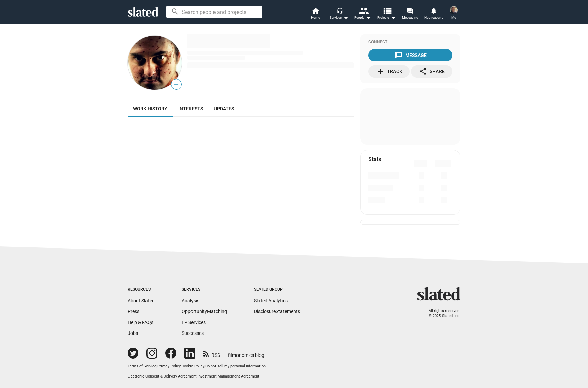 This screenshot has width=588, height=388. I want to click on a: Interests, so click(190, 108).